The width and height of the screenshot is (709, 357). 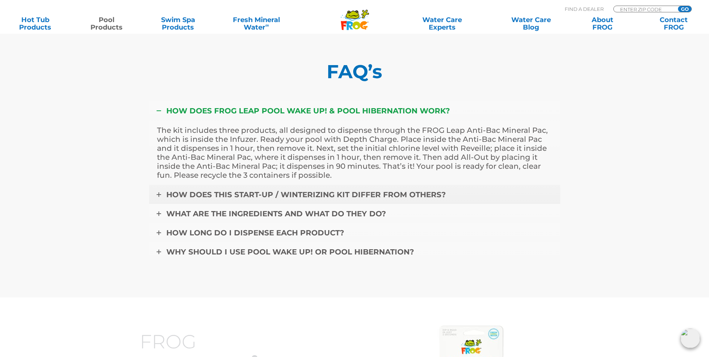 What do you see at coordinates (442, 24) in the screenshot?
I see `a: Water CareExperts` at bounding box center [442, 24].